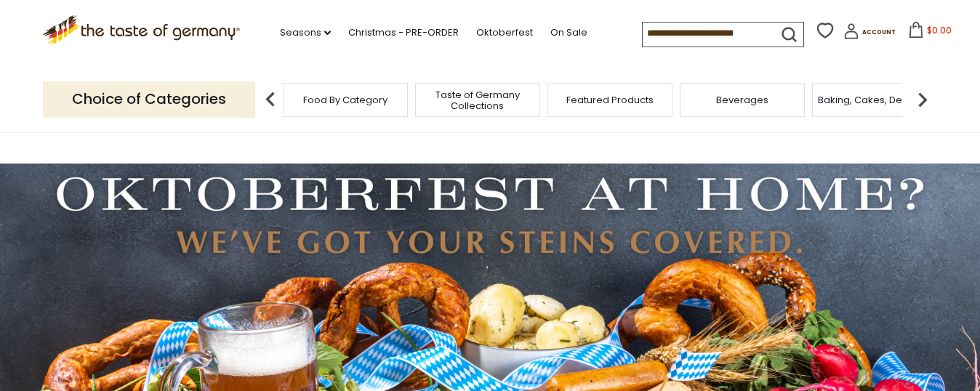  Describe the element at coordinates (940, 30) in the screenshot. I see `span: $0.00` at that location.